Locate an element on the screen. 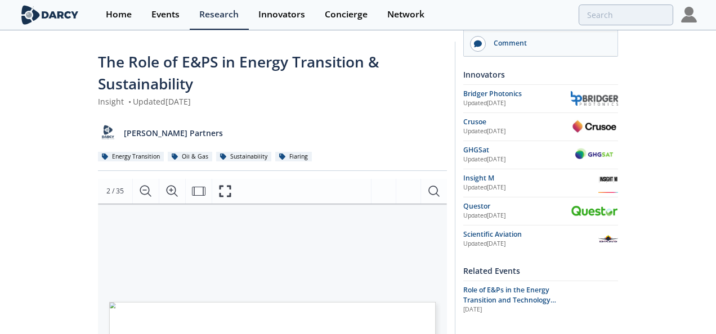 Image resolution: width=716 pixels, height=334 pixels. div: Network is located at coordinates (406, 15).